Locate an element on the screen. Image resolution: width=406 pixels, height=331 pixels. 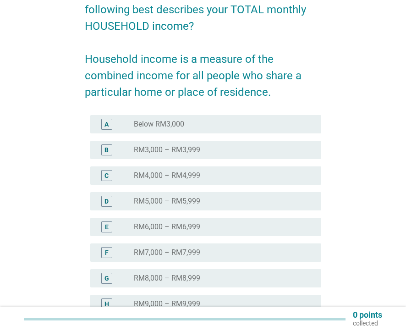
label: RM9,000 – RM9,999 is located at coordinates (167, 303).